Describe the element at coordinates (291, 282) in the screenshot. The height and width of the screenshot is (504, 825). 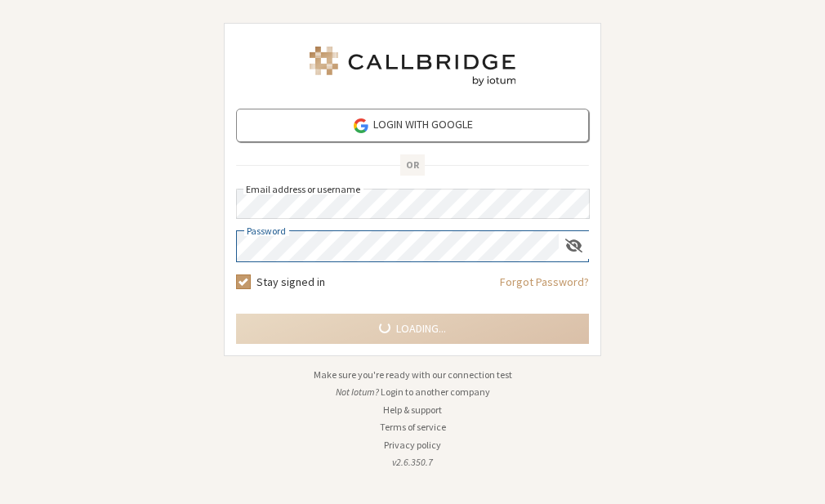
I see `label: Stay signed in` at that location.